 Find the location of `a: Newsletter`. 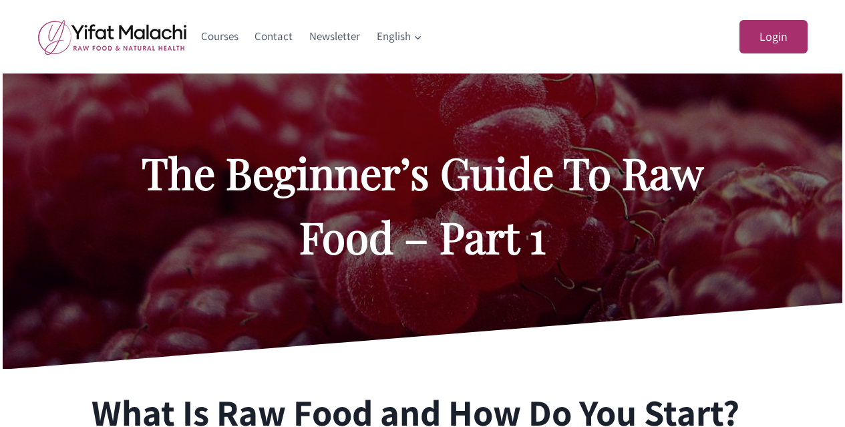

a: Newsletter is located at coordinates (335, 37).